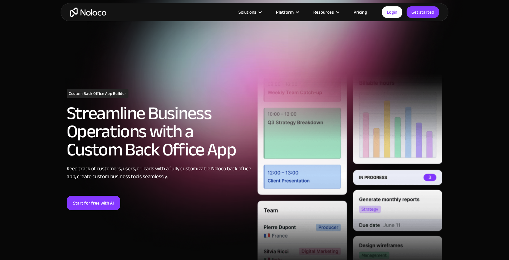  Describe the element at coordinates (159, 131) in the screenshot. I see `h2: Streamline Business Operations with a Custom Back Office App` at that location.